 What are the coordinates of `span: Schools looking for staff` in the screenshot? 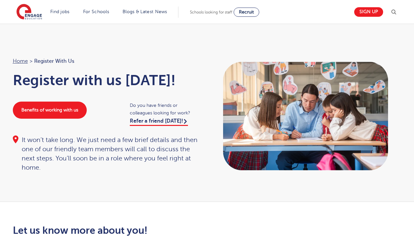 It's located at (211, 12).